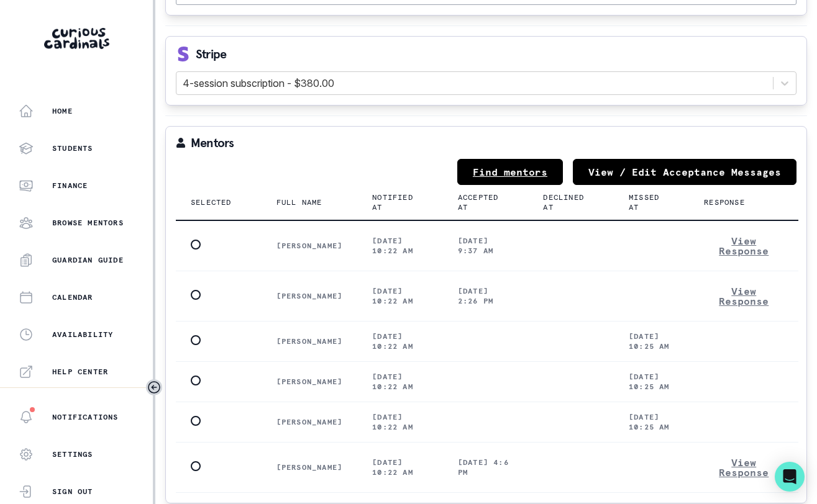 This screenshot has height=504, width=817. Describe the element at coordinates (62, 111) in the screenshot. I see `p: Home` at that location.